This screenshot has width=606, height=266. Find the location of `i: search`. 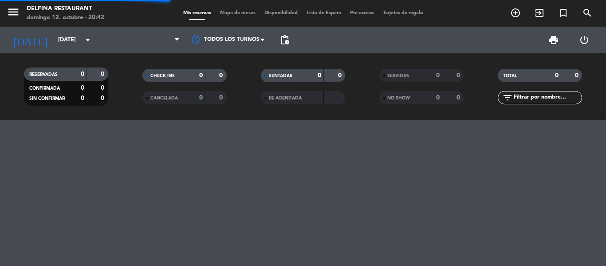

i: search is located at coordinates (588, 13).